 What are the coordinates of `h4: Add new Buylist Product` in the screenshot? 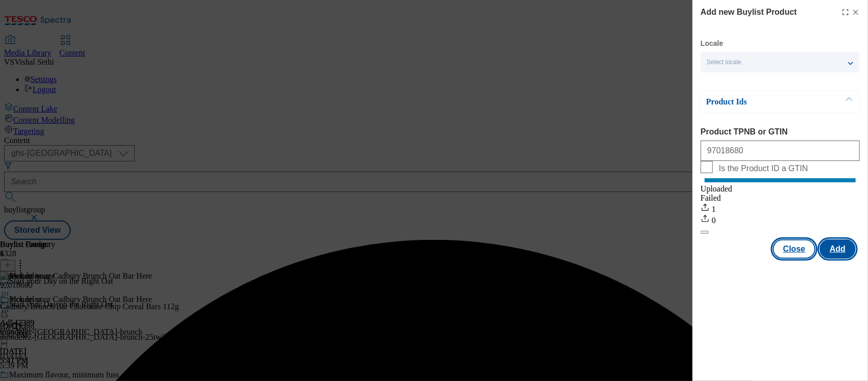 It's located at (748, 12).